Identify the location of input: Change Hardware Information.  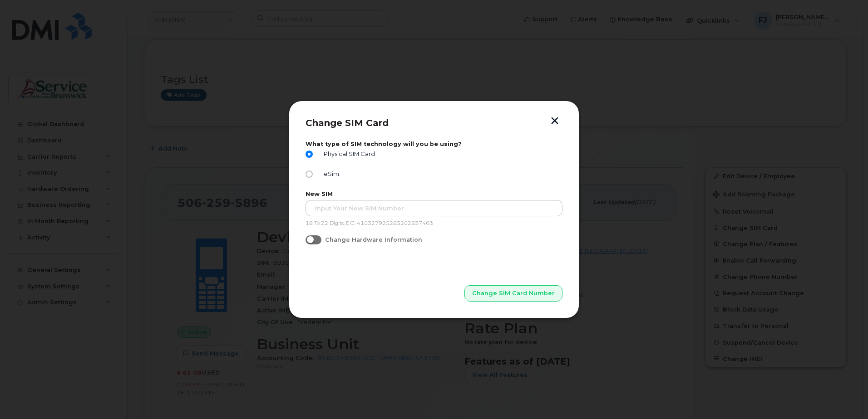
(309, 239).